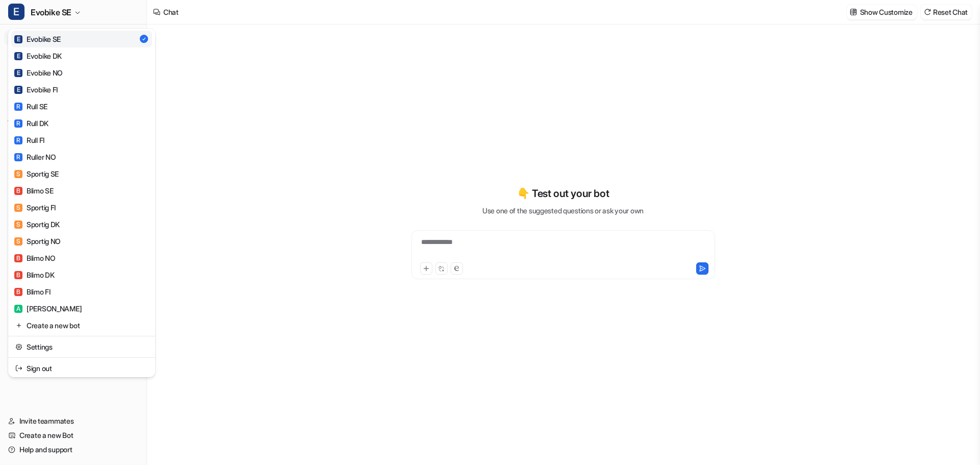 Image resolution: width=980 pixels, height=465 pixels. I want to click on div: Ruller NO, so click(35, 157).